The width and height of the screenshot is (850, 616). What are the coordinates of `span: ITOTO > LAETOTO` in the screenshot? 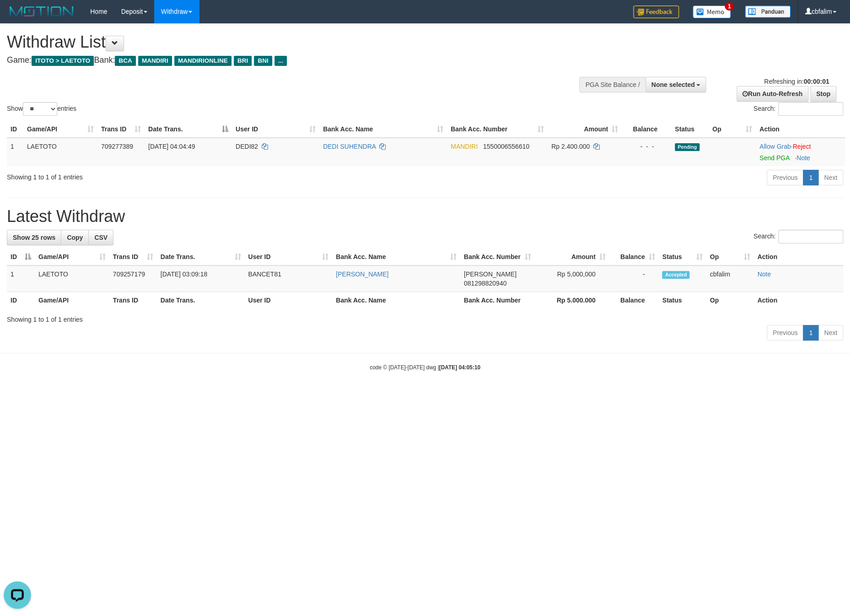 It's located at (63, 61).